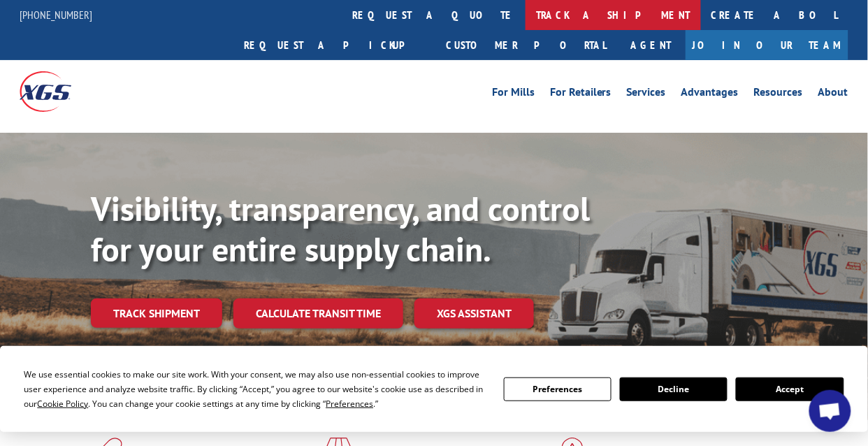 The image size is (868, 446). I want to click on button: Decline, so click(674, 390).